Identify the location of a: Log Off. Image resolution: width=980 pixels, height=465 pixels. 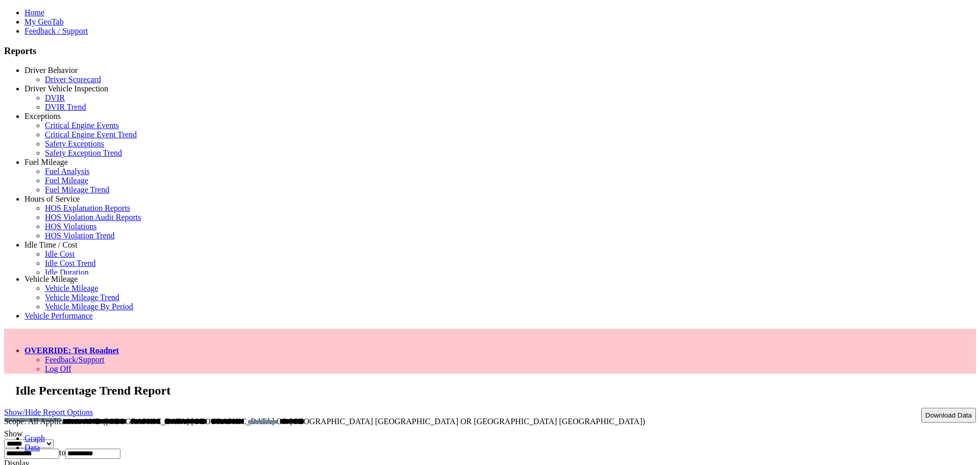
(58, 369).